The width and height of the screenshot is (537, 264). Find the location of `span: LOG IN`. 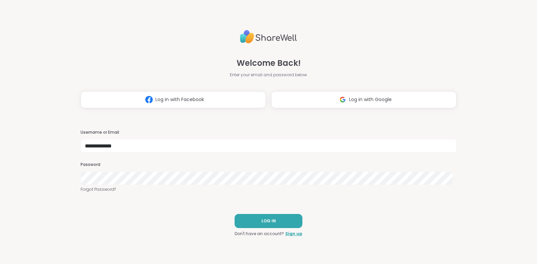

span: LOG IN is located at coordinates (268, 221).